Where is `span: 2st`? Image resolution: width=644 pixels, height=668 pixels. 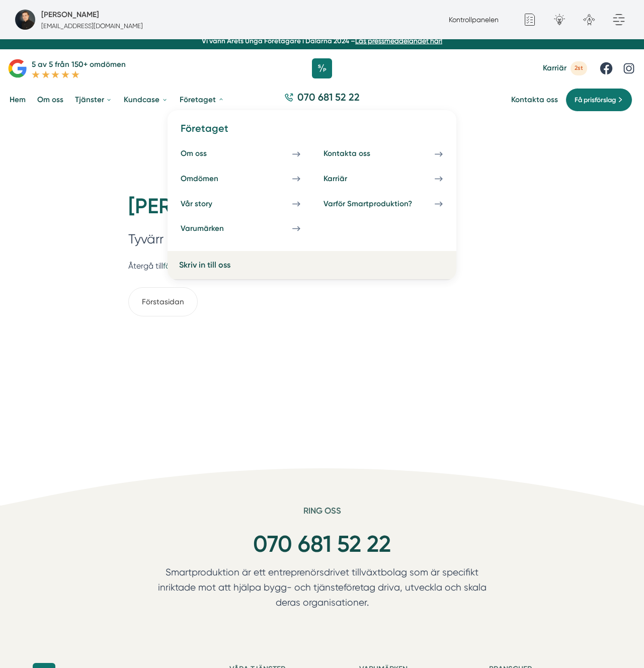
span: 2st is located at coordinates (579, 68).